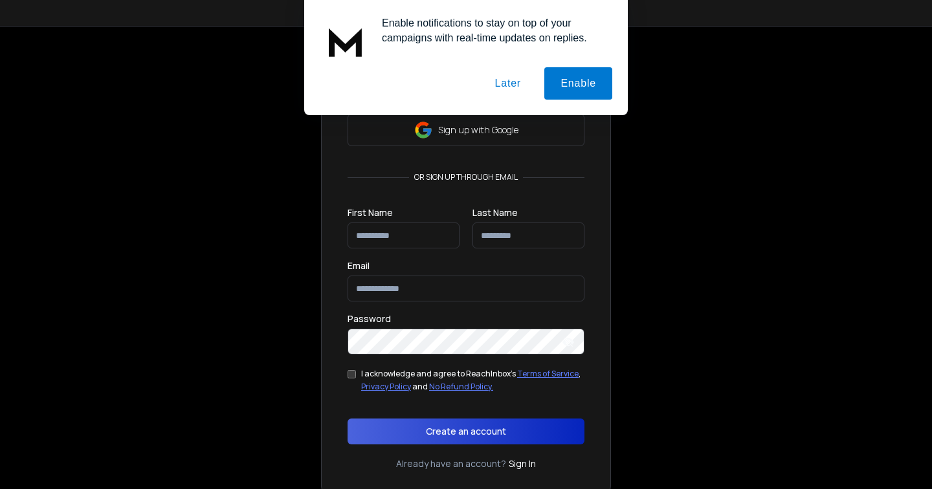 This screenshot has height=489, width=932. Describe the element at coordinates (466, 432) in the screenshot. I see `button: Create an account` at that location.